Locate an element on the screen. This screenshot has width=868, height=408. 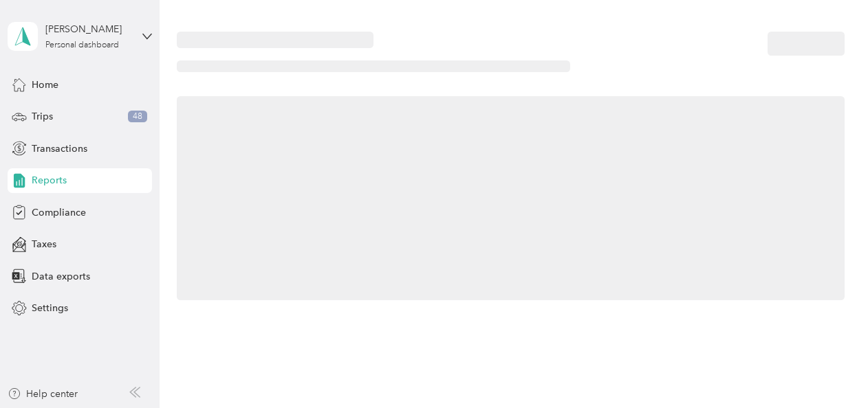
span: Settings is located at coordinates (49, 308).